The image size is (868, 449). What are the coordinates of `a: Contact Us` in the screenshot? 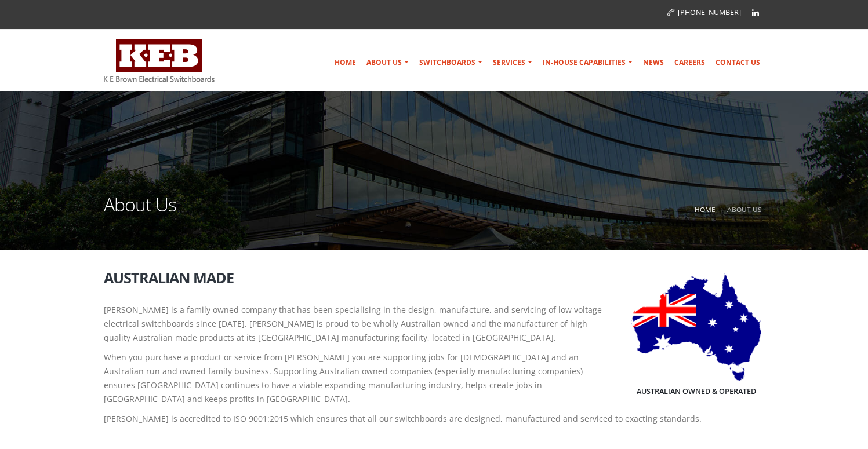 It's located at (737, 63).